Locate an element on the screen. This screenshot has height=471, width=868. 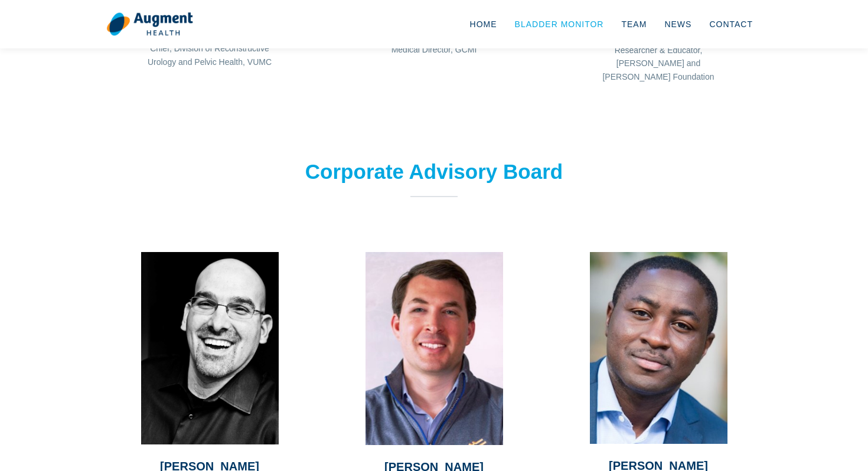
span: Chief, Division of Reconstructive Urology and Pelvic Health, VUMC is located at coordinates (210, 55).